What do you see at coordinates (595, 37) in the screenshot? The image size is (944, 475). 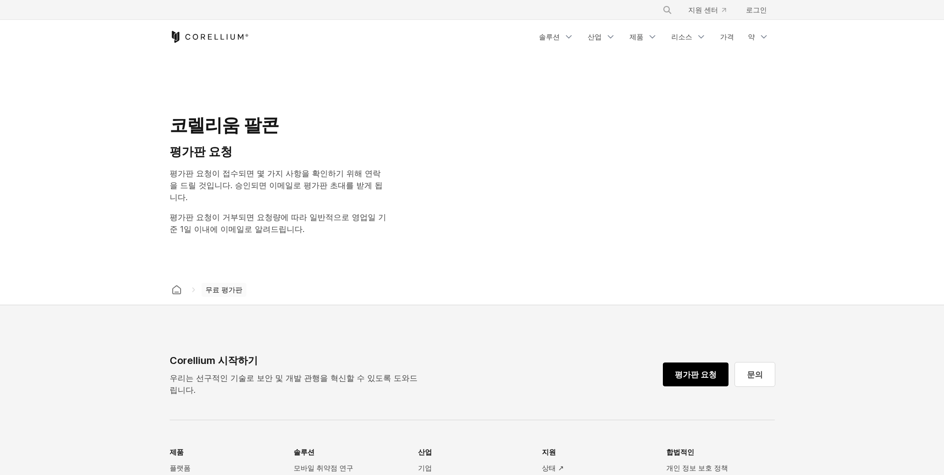 I see `font: 산업` at bounding box center [595, 37].